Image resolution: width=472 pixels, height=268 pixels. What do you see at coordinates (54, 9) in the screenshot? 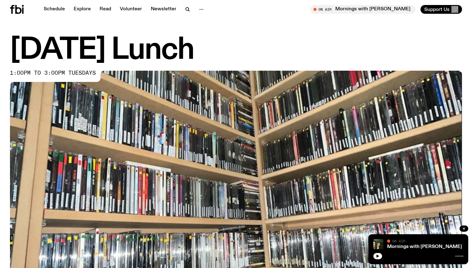
I see `a: Schedule` at bounding box center [54, 9].